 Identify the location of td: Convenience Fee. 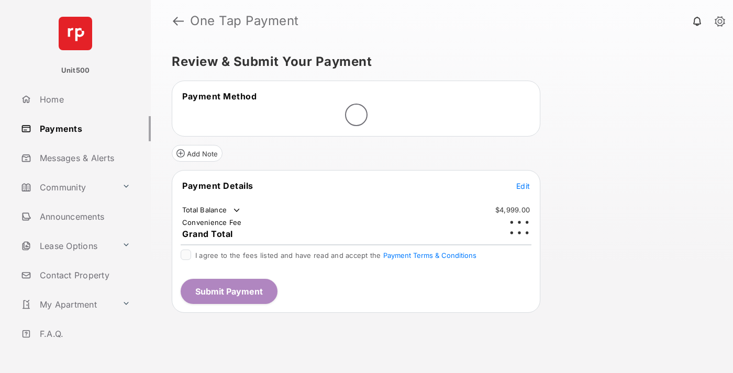
(212, 222).